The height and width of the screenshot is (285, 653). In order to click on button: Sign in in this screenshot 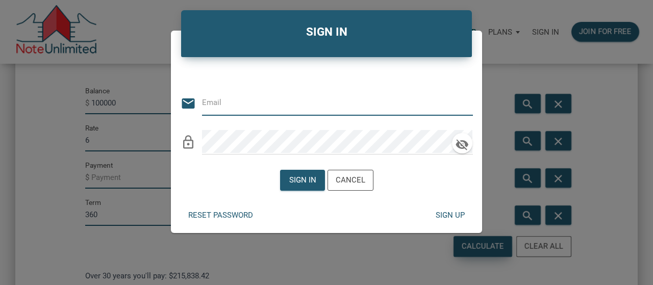, I will do `click(303, 180)`.